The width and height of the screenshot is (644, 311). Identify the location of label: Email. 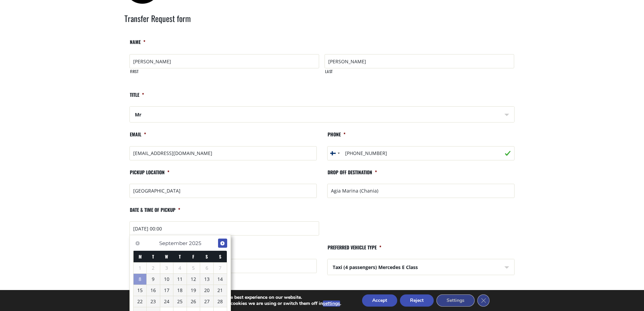
(138, 137).